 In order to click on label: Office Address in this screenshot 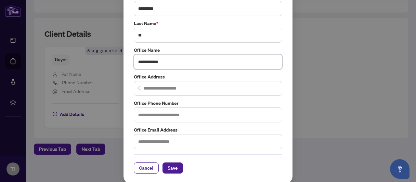, I will do `click(208, 77)`.